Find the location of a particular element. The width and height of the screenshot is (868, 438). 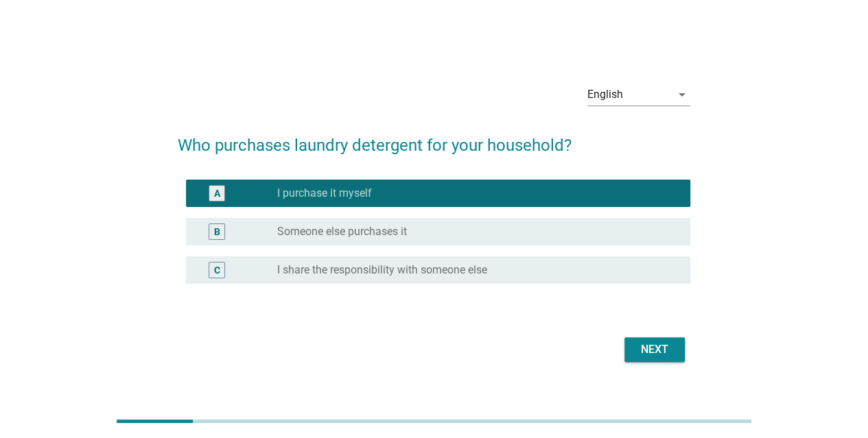

div: English is located at coordinates (605, 94).